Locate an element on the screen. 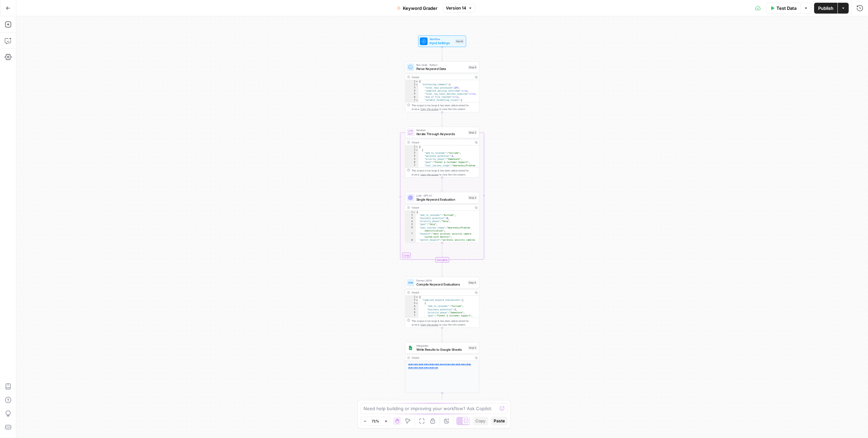  span: Run Code · Python is located at coordinates (441, 64).